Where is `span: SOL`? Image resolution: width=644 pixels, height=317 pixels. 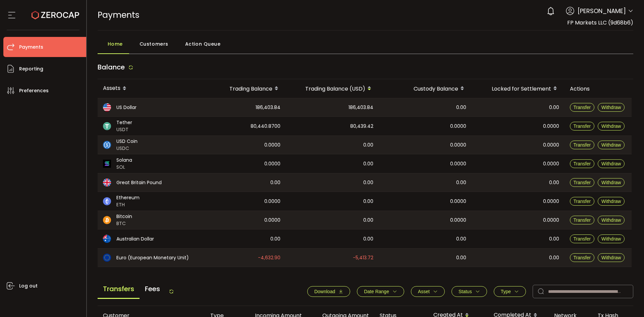 span: SOL is located at coordinates (124, 167).